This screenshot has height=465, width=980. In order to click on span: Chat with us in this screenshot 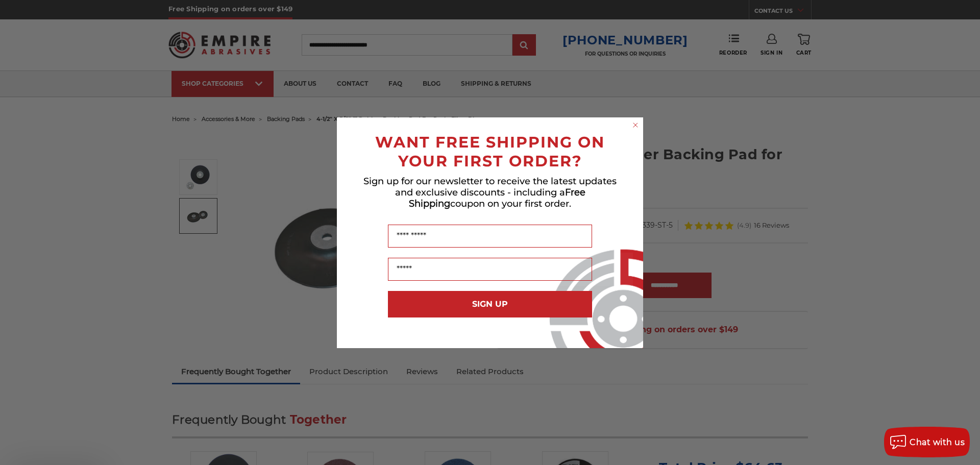, I will do `click(937, 442)`.